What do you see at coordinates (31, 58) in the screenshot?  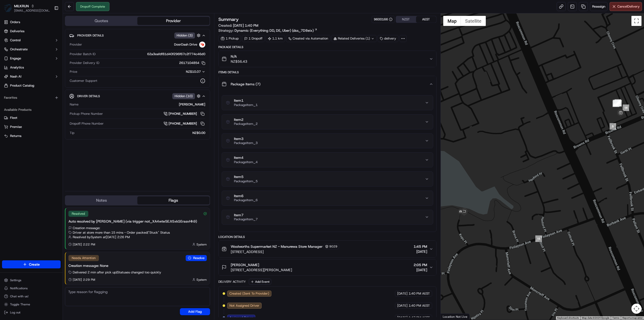 I see `button: Engage` at bounding box center [31, 58].